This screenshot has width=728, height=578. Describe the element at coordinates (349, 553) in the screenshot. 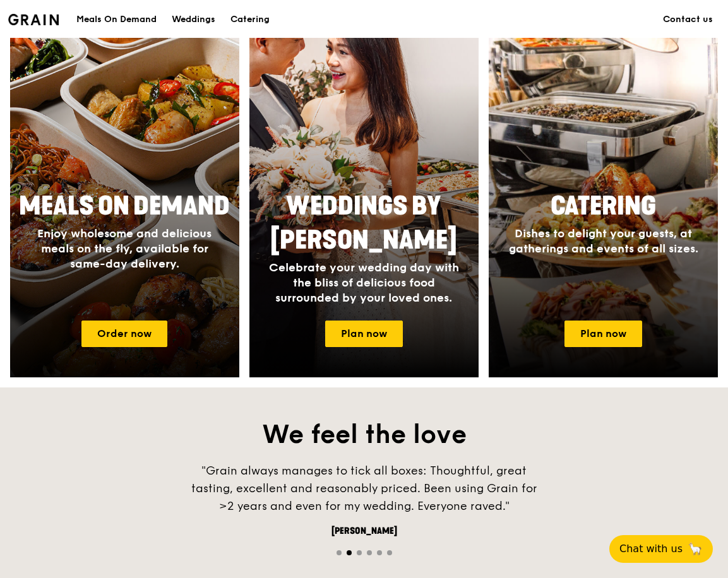

I see `span: Go to slide 2` at that location.